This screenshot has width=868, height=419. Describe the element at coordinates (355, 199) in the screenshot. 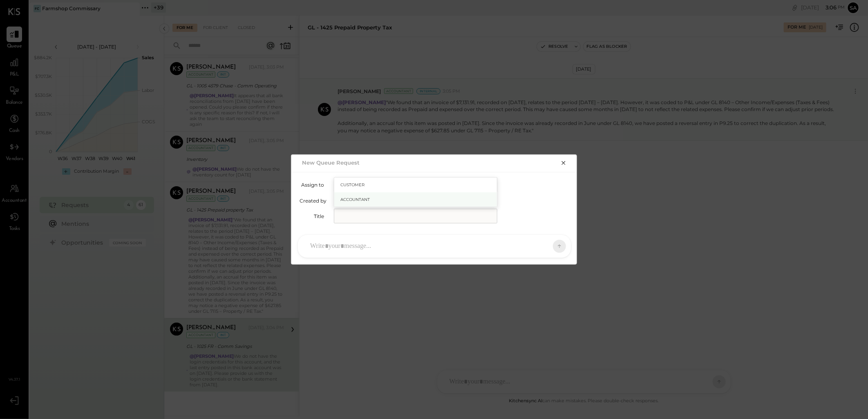

I see `span: Accountant` at that location.